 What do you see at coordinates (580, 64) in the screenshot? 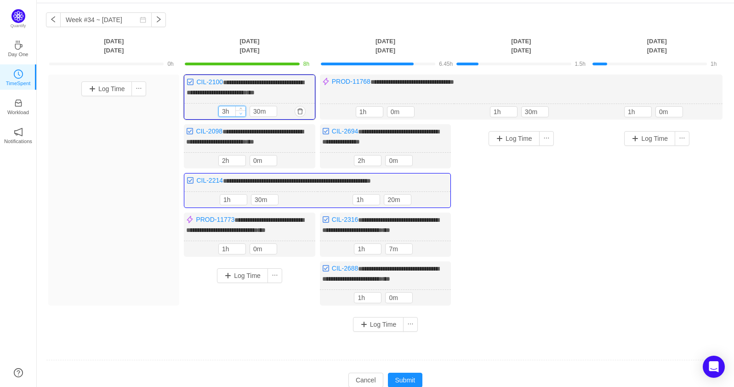
I see `span: 1.5h` at bounding box center [580, 64].